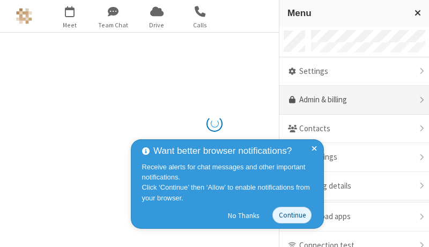 The image size is (429, 247). I want to click on button: No Thanks, so click(243, 216).